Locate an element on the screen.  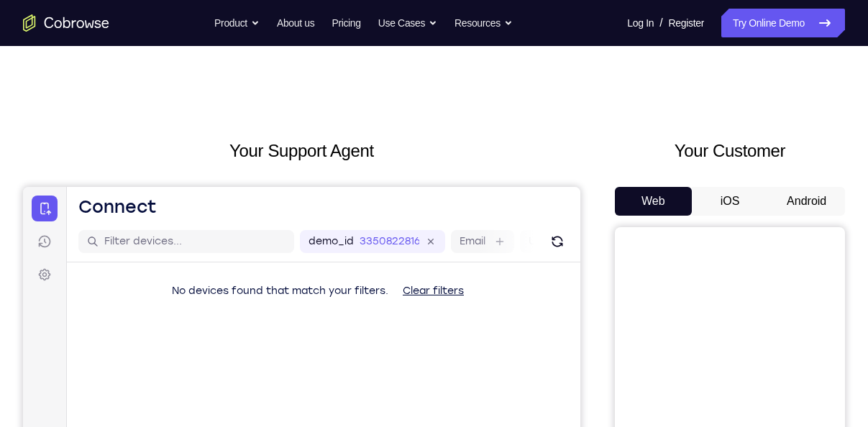
a: Settings is located at coordinates (22, 87).